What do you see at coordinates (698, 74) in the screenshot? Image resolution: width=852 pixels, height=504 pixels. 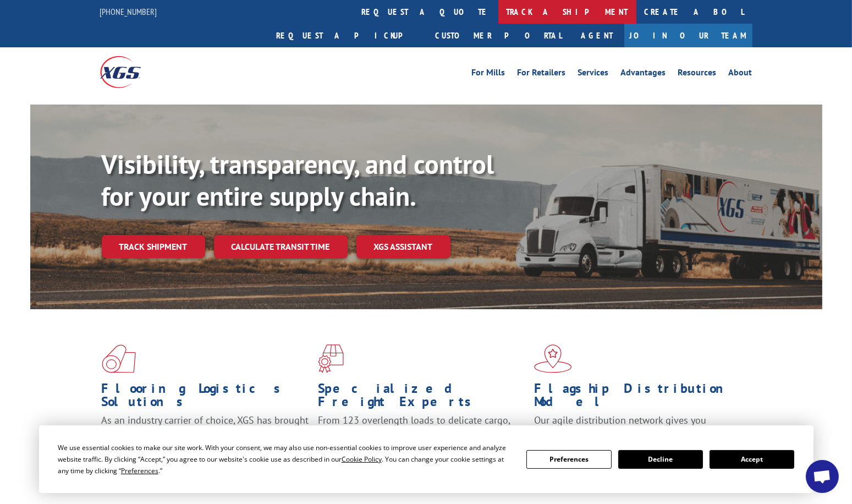 I see `a: Resources` at bounding box center [698, 74].